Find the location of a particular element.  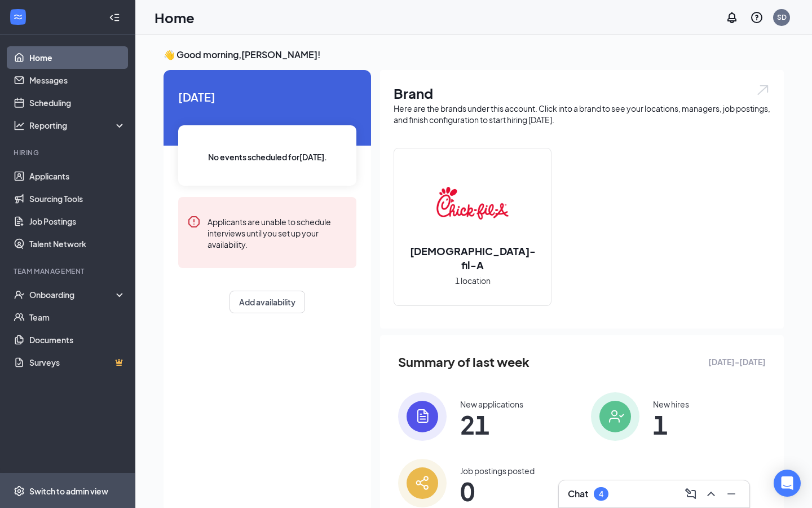

a: Talent Network is located at coordinates (77, 244).